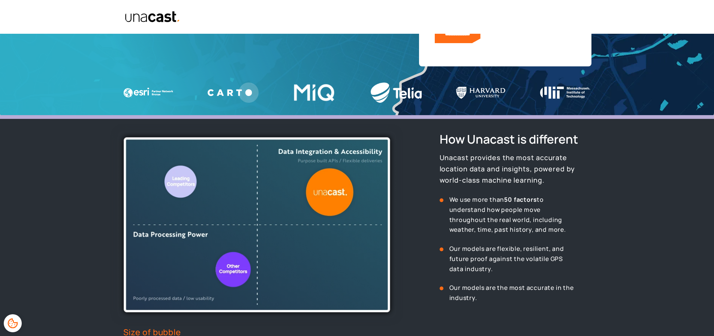 The image size is (714, 336). What do you see at coordinates (518, 139) in the screenshot?
I see `h2: How Unacast is different` at bounding box center [518, 139].